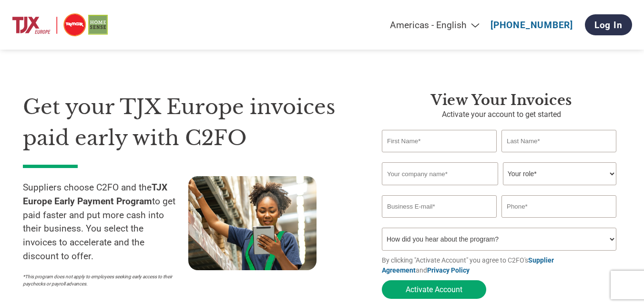 Image resolution: width=644 pixels, height=306 pixels. Describe the element at coordinates (439, 141) in the screenshot. I see `input: First Name*` at that location.